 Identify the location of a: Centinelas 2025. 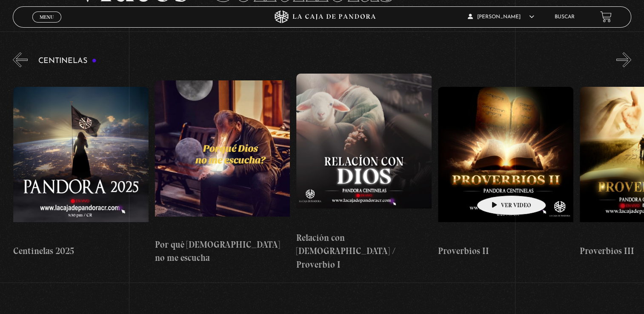
(81, 172).